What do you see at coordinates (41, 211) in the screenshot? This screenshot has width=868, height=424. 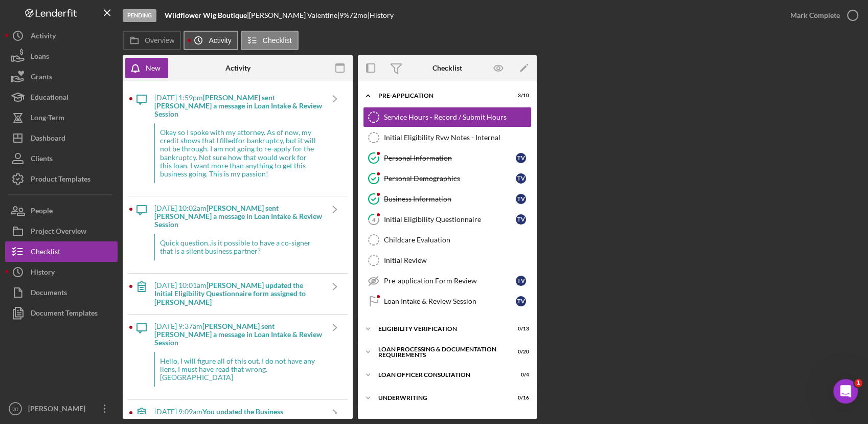 I see `div: People` at bounding box center [41, 211].